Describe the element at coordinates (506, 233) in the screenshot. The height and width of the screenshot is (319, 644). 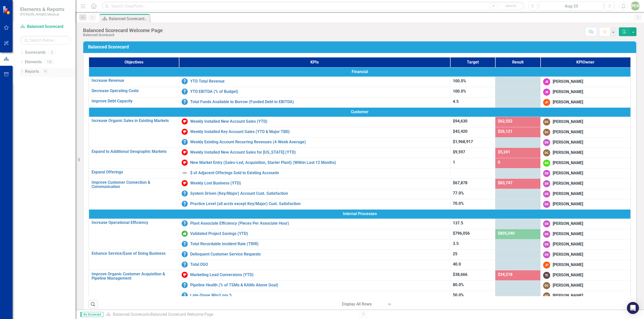
I see `span: $805,040` at that location.